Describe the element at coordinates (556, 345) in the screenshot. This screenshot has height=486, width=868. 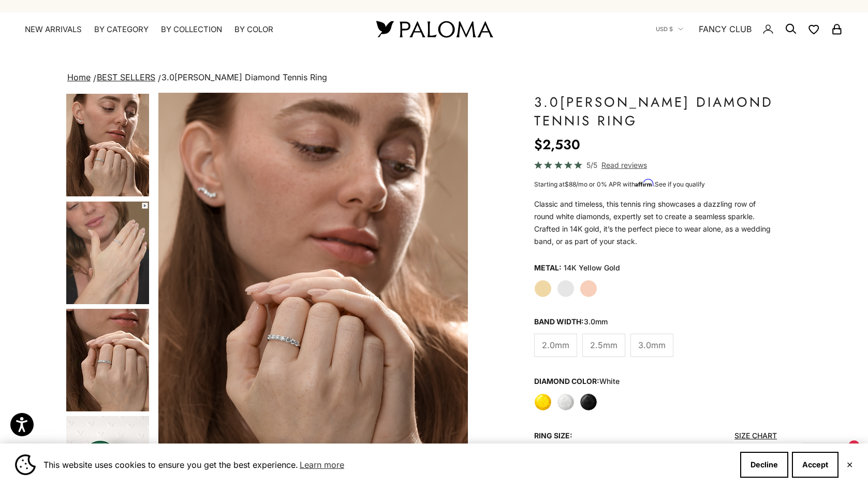
I see `span: 2.0mm` at that location.